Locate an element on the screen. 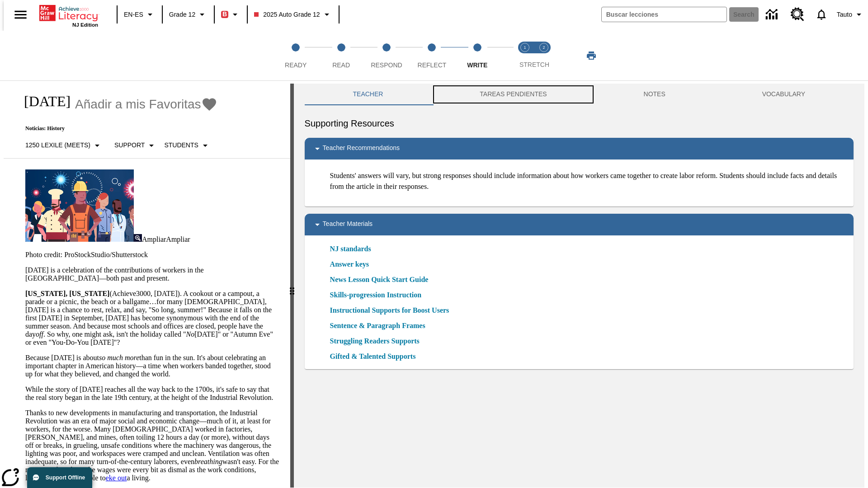 The image size is (868, 488). em: off is located at coordinates (39, 334).